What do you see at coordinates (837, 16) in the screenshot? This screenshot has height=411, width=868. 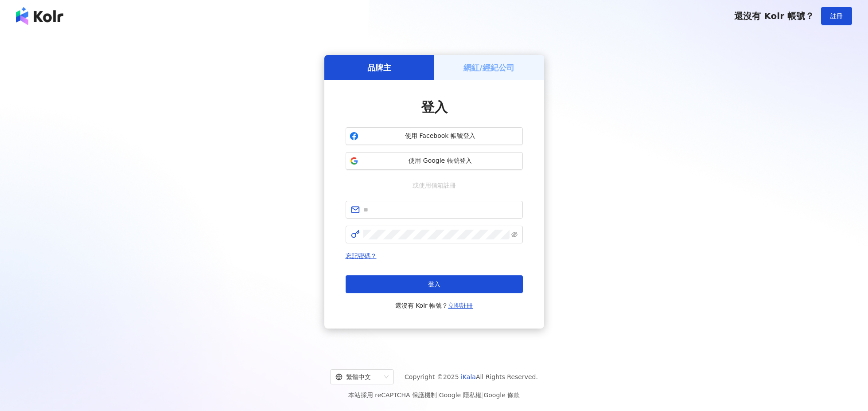 I see `button: 註冊` at bounding box center [837, 16].